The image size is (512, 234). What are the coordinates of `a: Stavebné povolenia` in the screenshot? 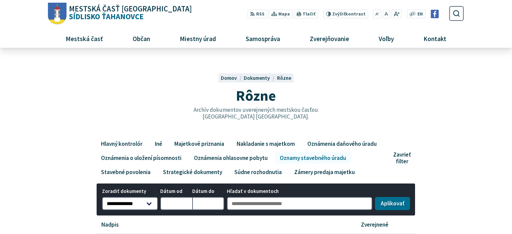 It's located at (126, 172).